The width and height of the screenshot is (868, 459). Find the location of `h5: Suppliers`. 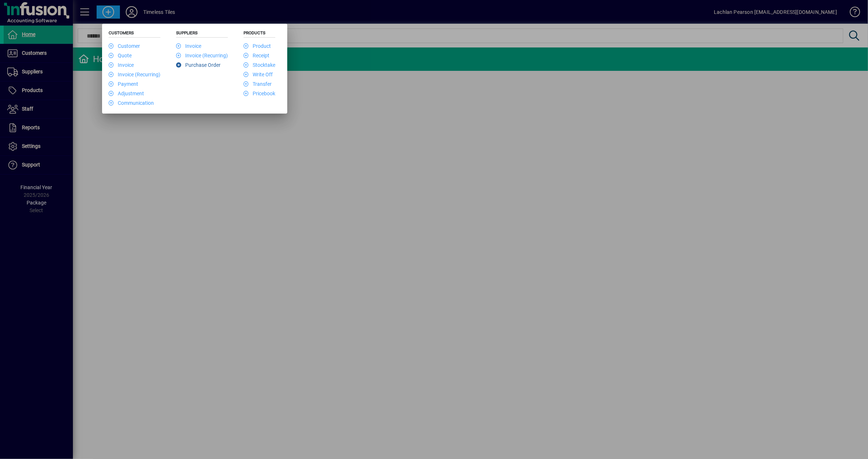

h5: Suppliers is located at coordinates (202, 34).